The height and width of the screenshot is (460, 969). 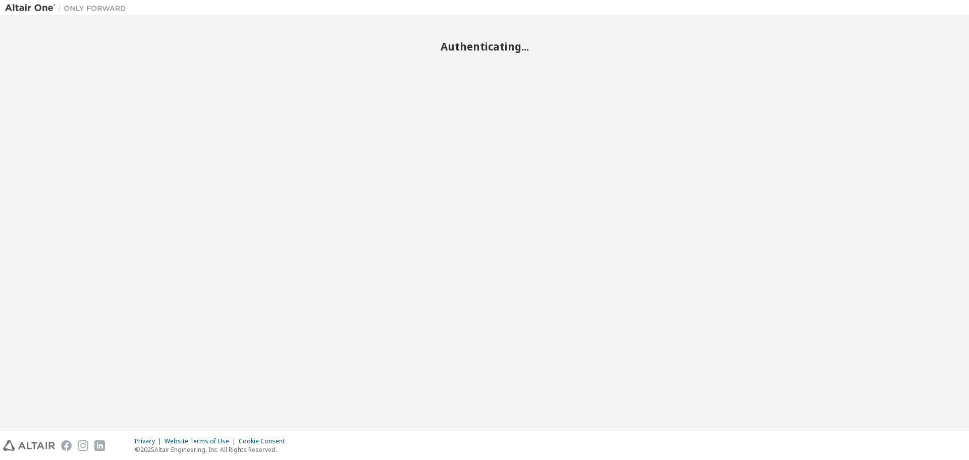 What do you see at coordinates (212, 449) in the screenshot?
I see `p: © 2025 Altair Engineering, Inc. All Rights Reserved.` at bounding box center [212, 449].